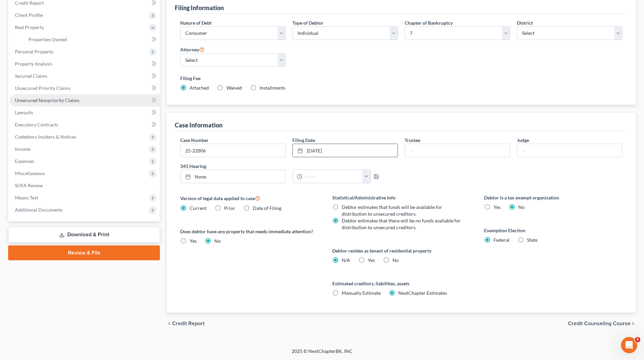  What do you see at coordinates (85, 113) in the screenshot?
I see `a: Lawsuits` at bounding box center [85, 113].